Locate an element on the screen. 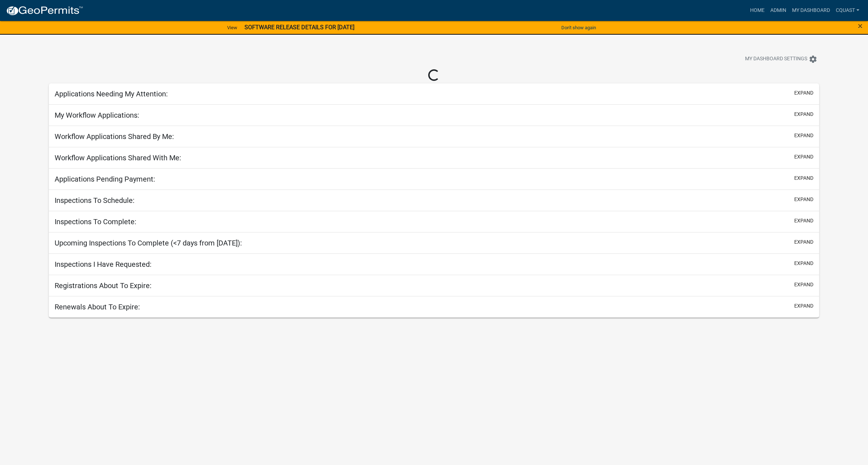 The height and width of the screenshot is (465, 868). h5: Renewals About To Expire: is located at coordinates (97, 307).